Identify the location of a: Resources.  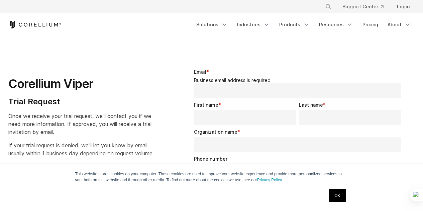
(336, 25).